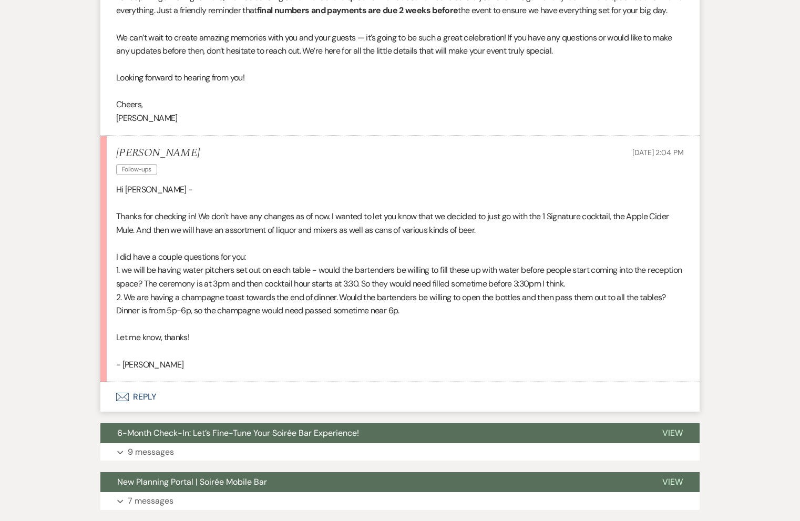 This screenshot has height=521, width=800. Describe the element at coordinates (400, 105) in the screenshot. I see `p: Cheers,` at that location.